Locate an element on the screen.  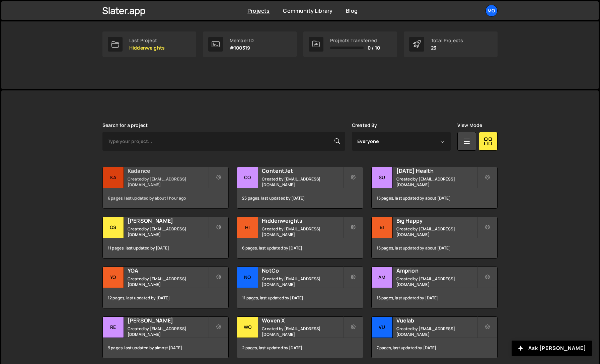
div: Su is located at coordinates (382, 177).